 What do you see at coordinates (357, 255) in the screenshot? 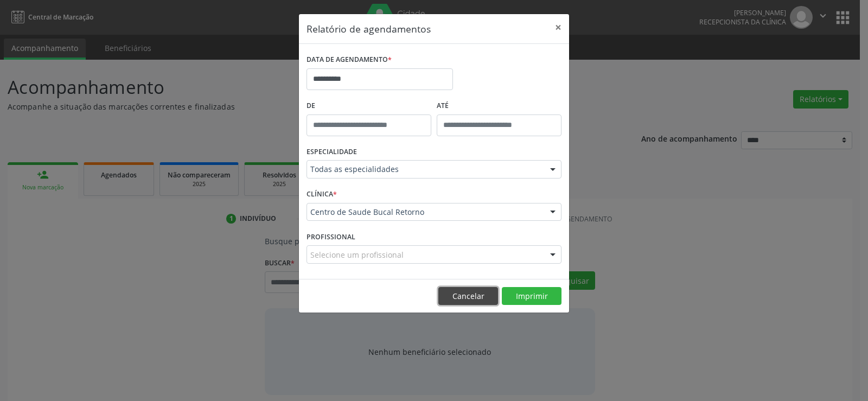
I see `span: Selecione um profissional` at bounding box center [357, 255].